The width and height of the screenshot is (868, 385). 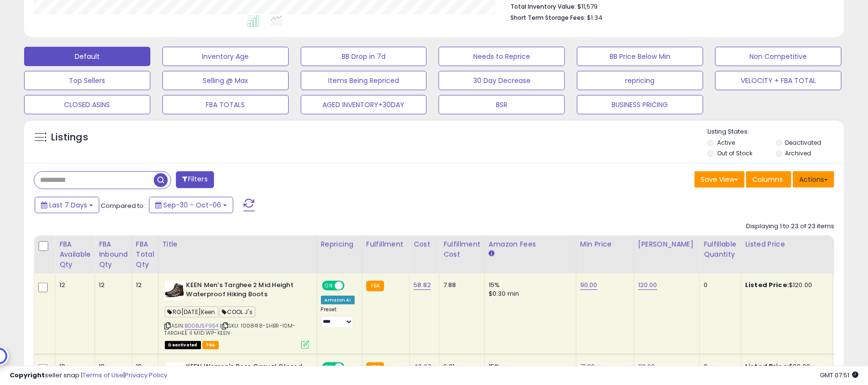 What do you see at coordinates (226, 105) in the screenshot?
I see `button: FBA TOTALS` at bounding box center [226, 105].